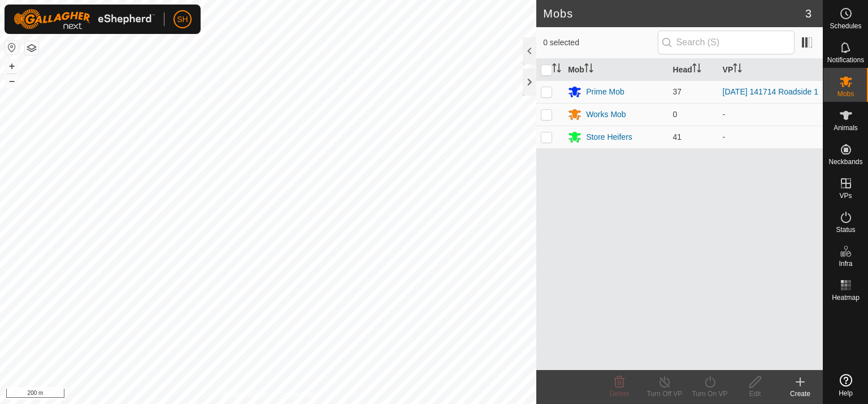 Image resolution: width=868 pixels, height=404 pixels. I want to click on span: Delete, so click(619, 394).